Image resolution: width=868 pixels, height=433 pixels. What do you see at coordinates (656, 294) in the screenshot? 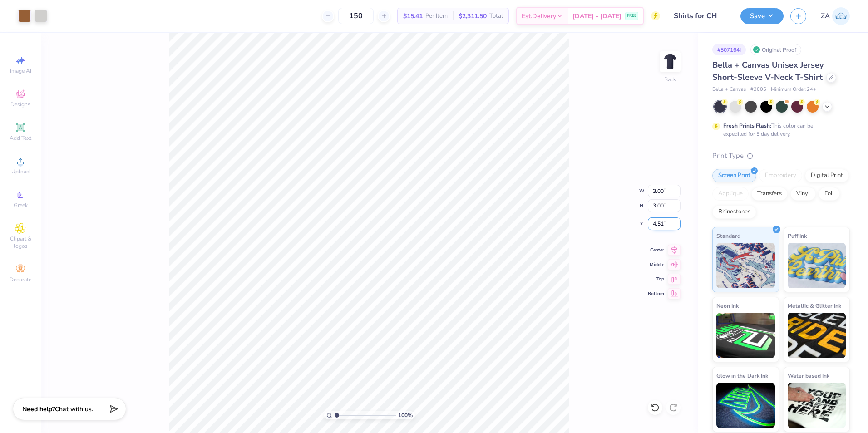
I see `span: Bottom` at bounding box center [656, 294].